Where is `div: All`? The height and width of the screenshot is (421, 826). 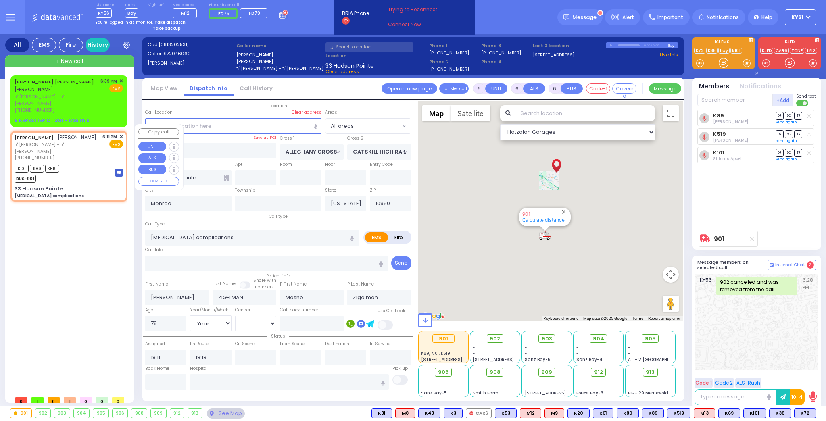
div: All is located at coordinates (17, 45).